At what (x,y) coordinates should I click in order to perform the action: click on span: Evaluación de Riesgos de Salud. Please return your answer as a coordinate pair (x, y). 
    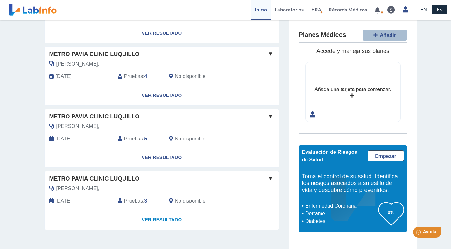
    Looking at the image, I should click on (330, 156).